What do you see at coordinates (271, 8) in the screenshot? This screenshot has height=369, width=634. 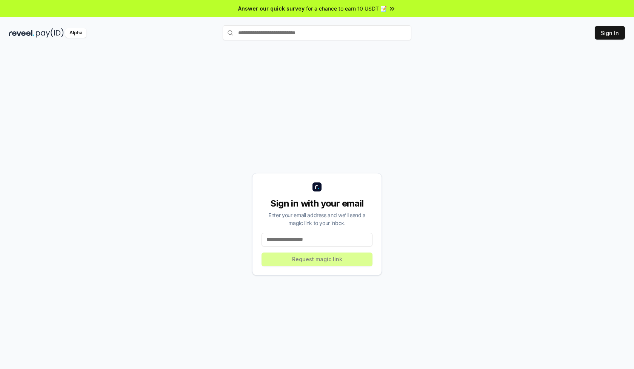 I see `span: Answer our quick survey` at bounding box center [271, 8].